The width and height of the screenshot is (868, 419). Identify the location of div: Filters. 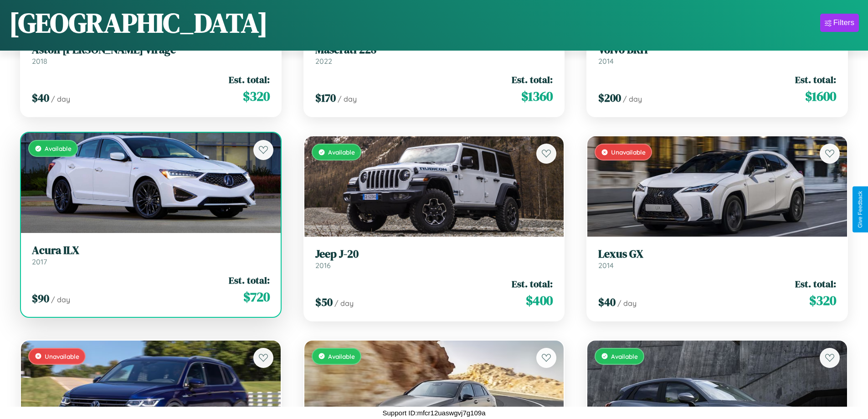
(844, 23).